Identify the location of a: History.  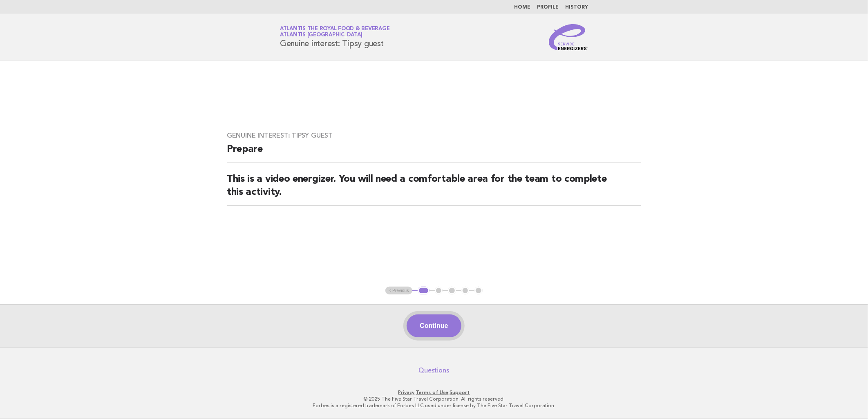
(577, 7).